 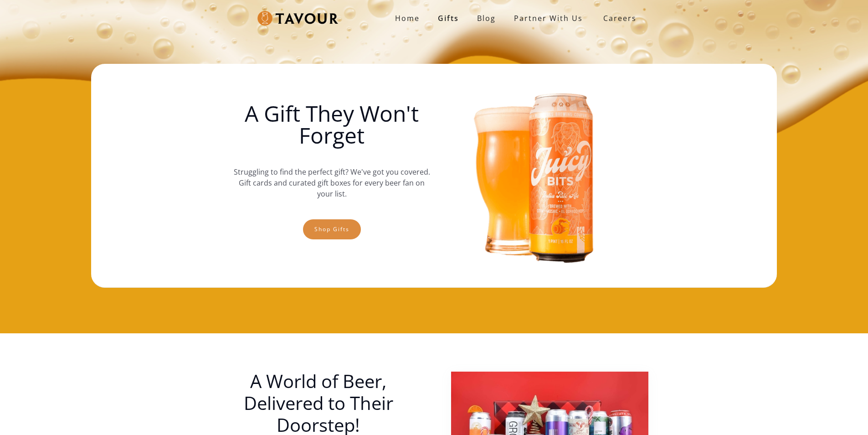 I want to click on a: Home, so click(x=407, y=18).